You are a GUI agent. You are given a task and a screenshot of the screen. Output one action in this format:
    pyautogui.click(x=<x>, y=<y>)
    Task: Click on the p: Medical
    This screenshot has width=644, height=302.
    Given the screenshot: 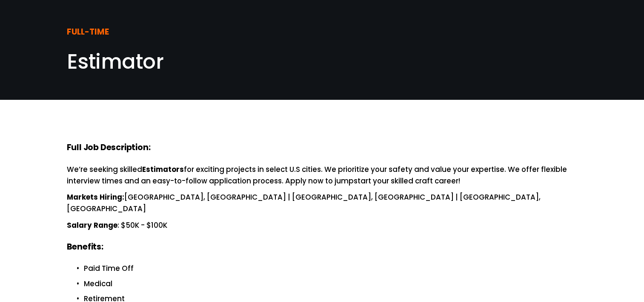 What is the action you would take?
    pyautogui.click(x=331, y=283)
    